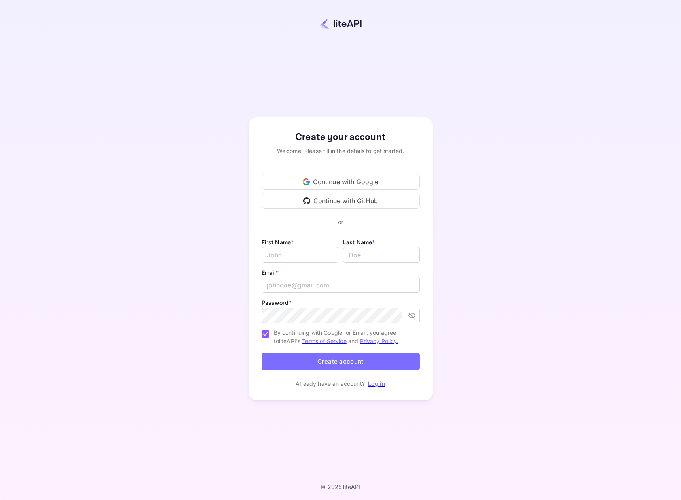  Describe the element at coordinates (276, 303) in the screenshot. I see `label: Password` at that location.